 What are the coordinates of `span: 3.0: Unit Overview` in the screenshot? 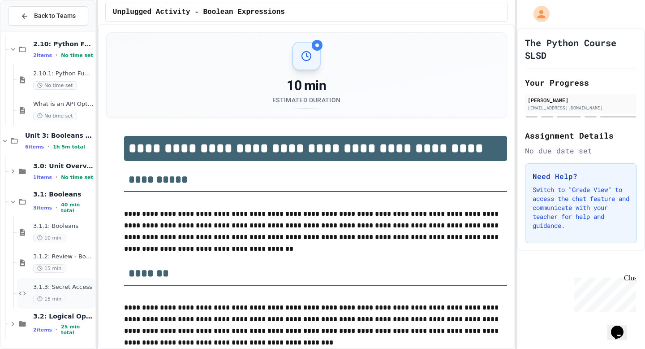 It's located at (63, 166).